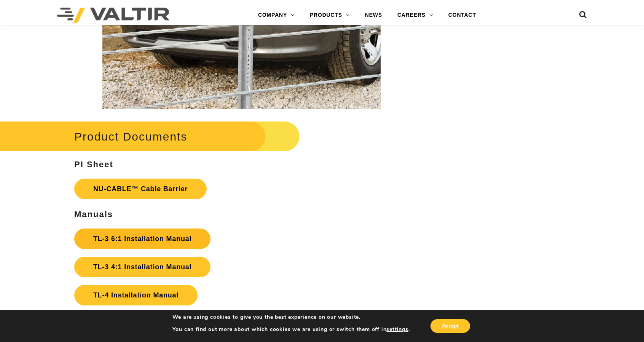  I want to click on a: TL-4 Installation Manual, so click(136, 295).